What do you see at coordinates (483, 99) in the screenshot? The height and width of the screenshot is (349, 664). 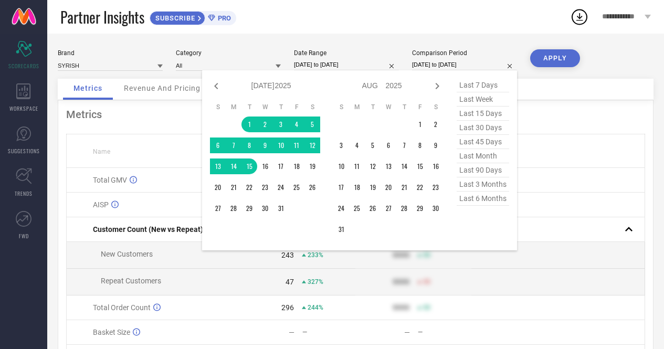 I see `span: last week` at bounding box center [483, 99].